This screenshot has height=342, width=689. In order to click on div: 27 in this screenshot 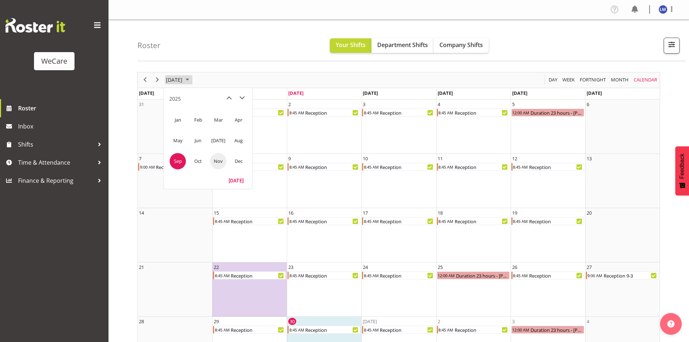, I will do `click(589, 267)`.